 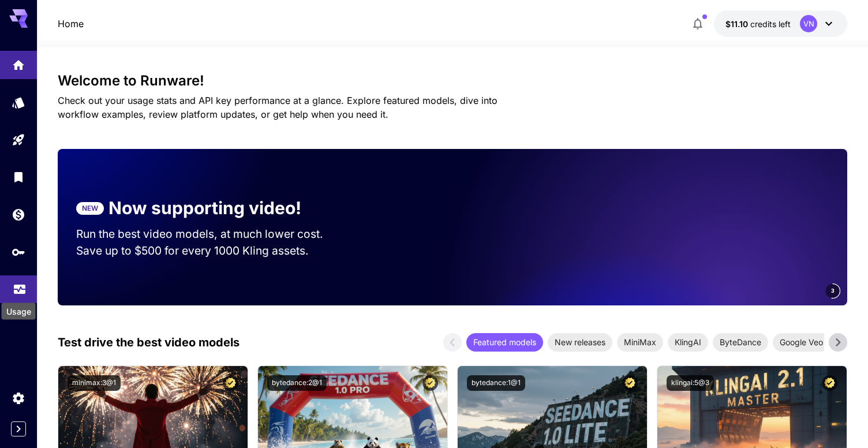 I want to click on button: bytedance:1@1, so click(x=496, y=382).